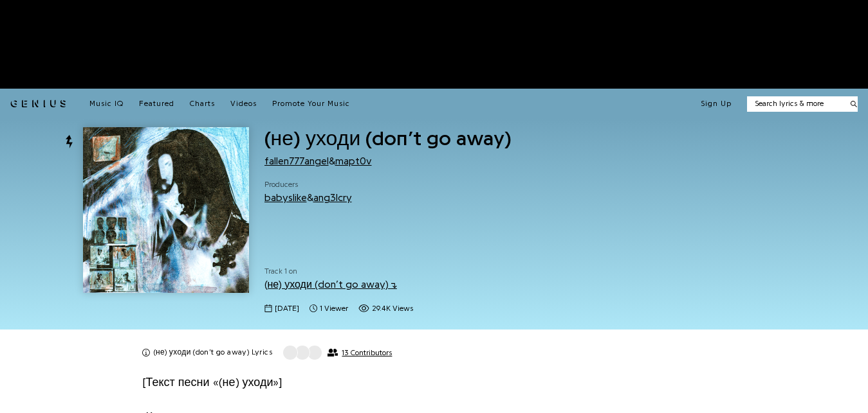 This screenshot has height=413, width=868. I want to click on a: Featured, so click(157, 104).